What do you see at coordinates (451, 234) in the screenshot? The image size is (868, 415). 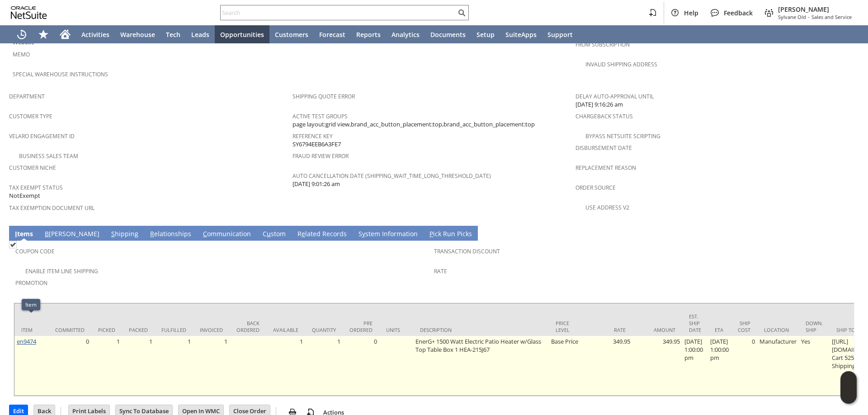 I see `a: Pick Run Picks` at bounding box center [451, 234].